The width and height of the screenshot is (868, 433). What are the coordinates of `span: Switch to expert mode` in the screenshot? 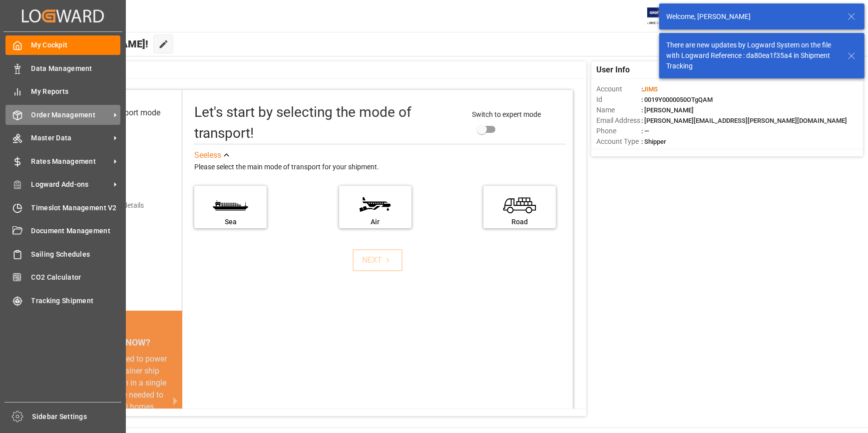 It's located at (507, 114).